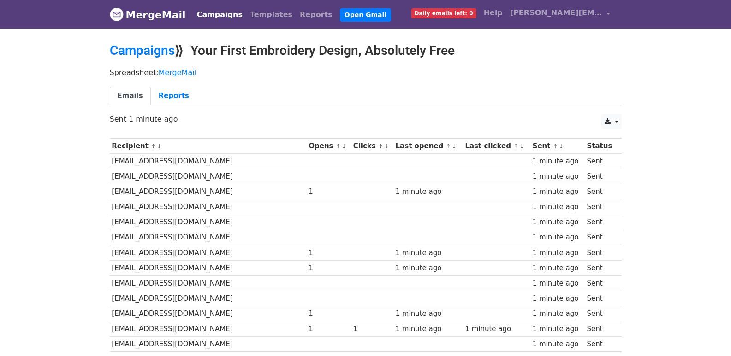 Image resolution: width=731 pixels, height=356 pixels. I want to click on a: Daily emails left: 0, so click(443, 13).